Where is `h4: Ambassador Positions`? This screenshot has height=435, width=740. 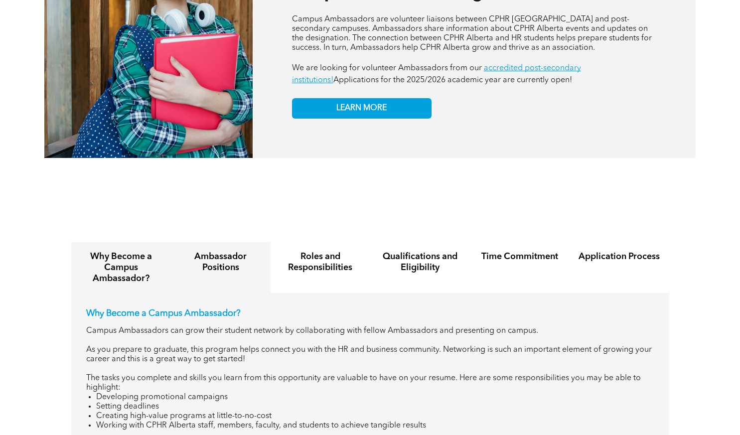
h4: Ambassador Positions is located at coordinates (221, 262).